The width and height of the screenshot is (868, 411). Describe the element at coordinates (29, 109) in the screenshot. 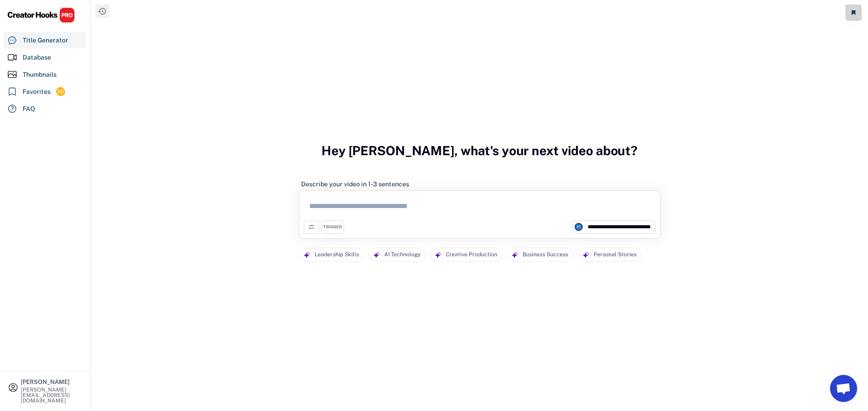

I see `div: FAQ` at that location.